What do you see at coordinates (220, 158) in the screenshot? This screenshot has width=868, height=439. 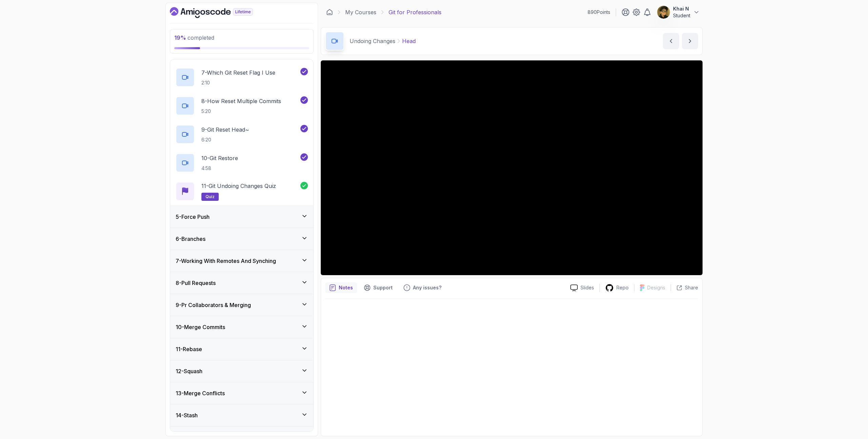 I see `p: 10 - Git Restore` at bounding box center [220, 158].